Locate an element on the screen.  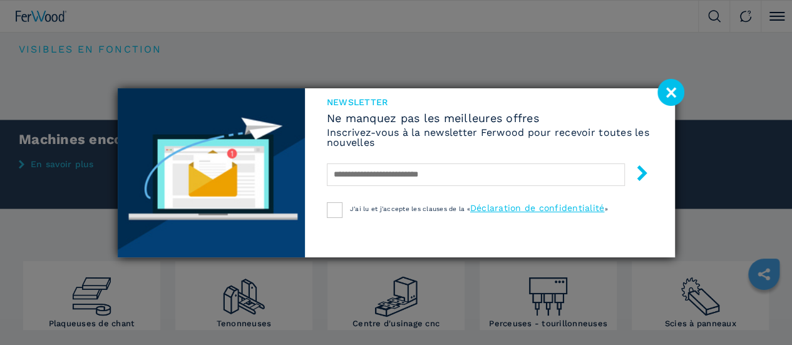
span: Déclaration de confidentialité is located at coordinates (537, 208).